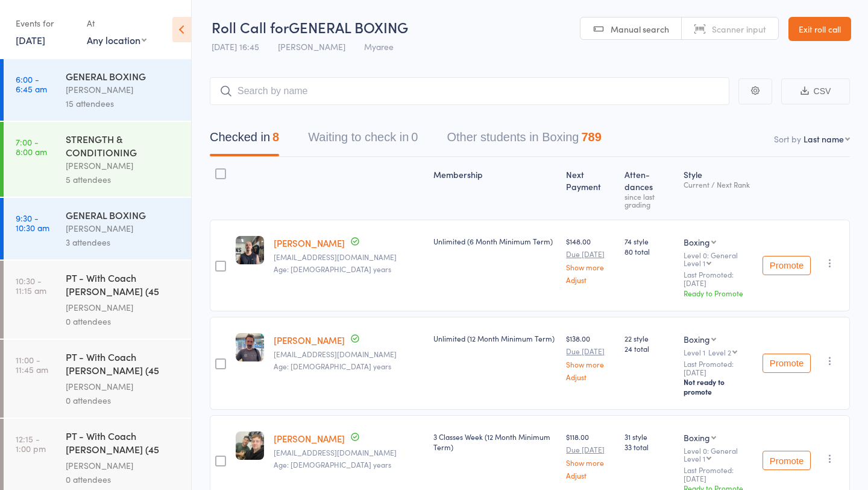 The width and height of the screenshot is (868, 490). What do you see at coordinates (31, 147) in the screenshot?
I see `time: 7:00 - 8:00 am` at bounding box center [31, 147].